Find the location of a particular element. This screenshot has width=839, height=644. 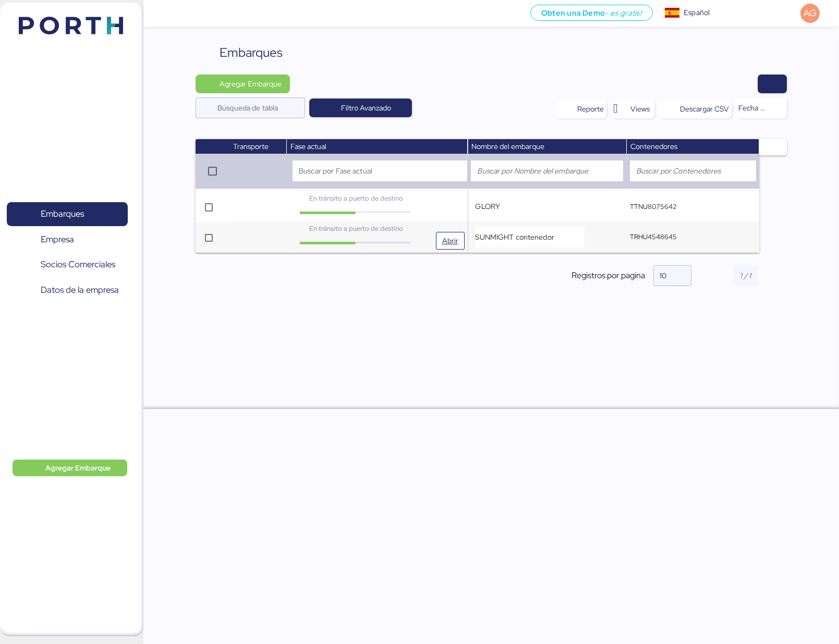

q-button: TRHU4548645 is located at coordinates (653, 237).